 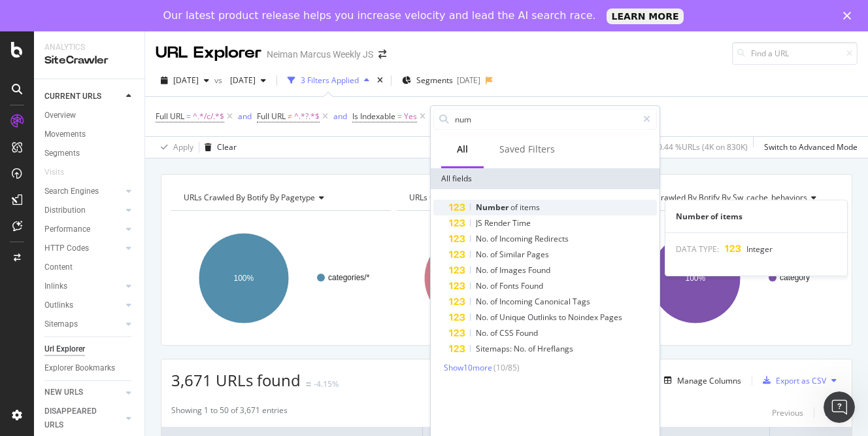 I want to click on a: DISAPPEARED URLS, so click(x=83, y=418).